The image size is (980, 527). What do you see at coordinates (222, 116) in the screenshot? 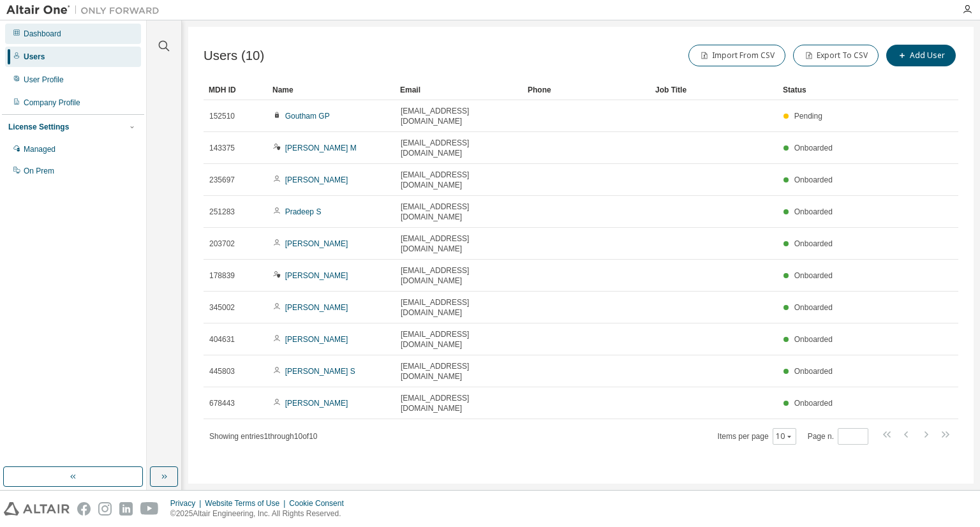
I see `span: 152510` at bounding box center [222, 116].